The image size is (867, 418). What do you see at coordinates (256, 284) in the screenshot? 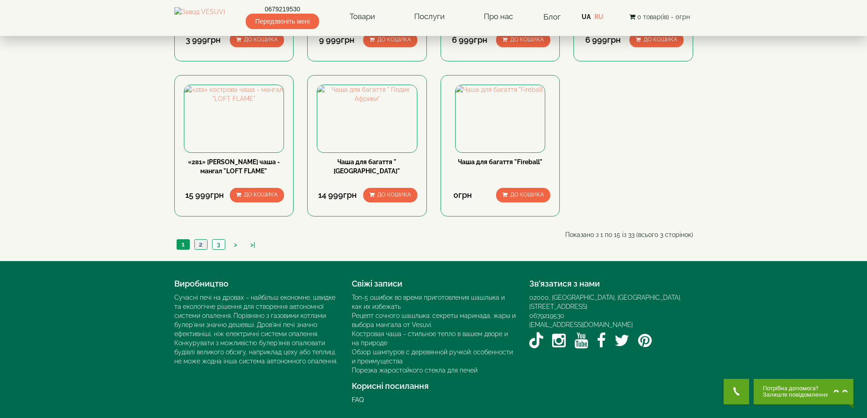
I see `h4: Виробництво` at bounding box center [256, 284].